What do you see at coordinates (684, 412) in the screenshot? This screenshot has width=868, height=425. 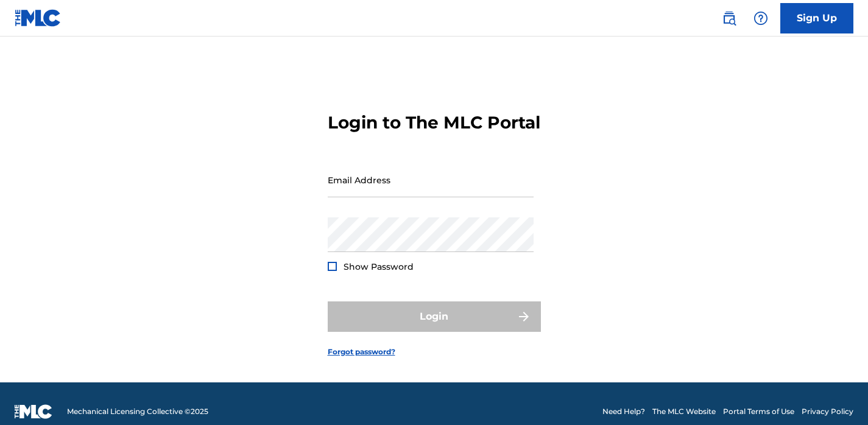 I see `a: The MLC Website` at bounding box center [684, 412].